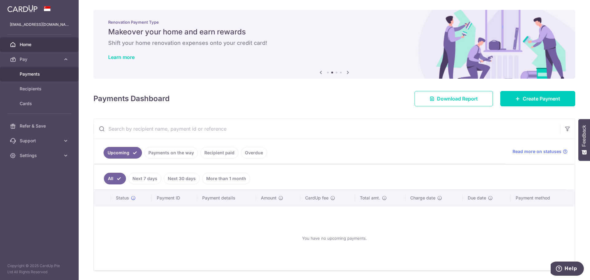 The height and width of the screenshot is (280, 590). Describe the element at coordinates (537, 152) in the screenshot. I see `span: Read more on statuses` at that location.